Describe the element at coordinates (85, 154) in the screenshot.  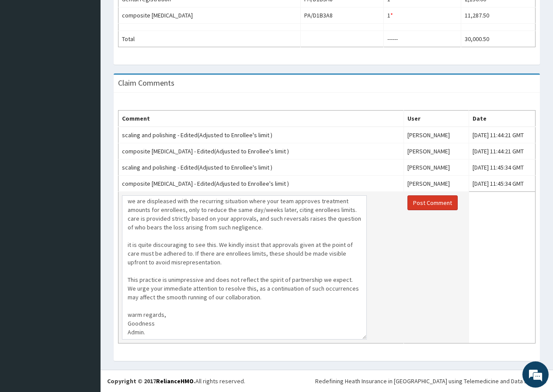
I see `span: We're online!` at that location.